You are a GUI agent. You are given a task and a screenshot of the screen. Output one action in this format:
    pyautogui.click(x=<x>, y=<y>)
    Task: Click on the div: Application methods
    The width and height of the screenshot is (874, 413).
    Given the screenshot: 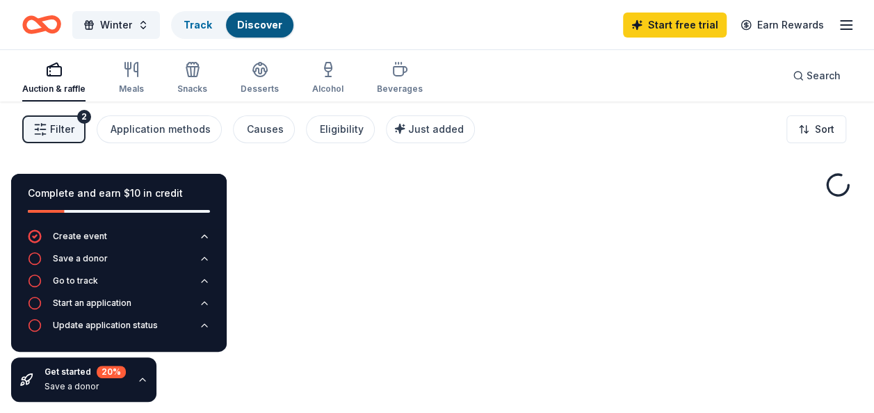 What is the action you would take?
    pyautogui.click(x=161, y=129)
    